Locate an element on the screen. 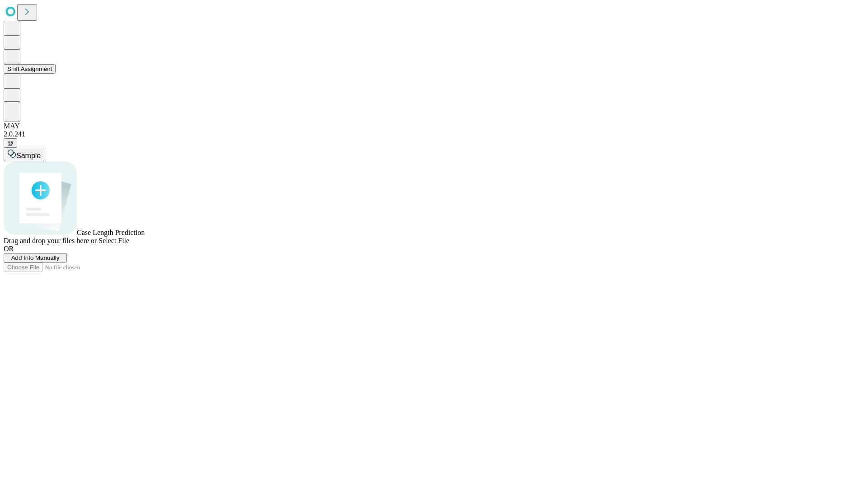 This screenshot has width=868, height=488. span: OR is located at coordinates (9, 248).